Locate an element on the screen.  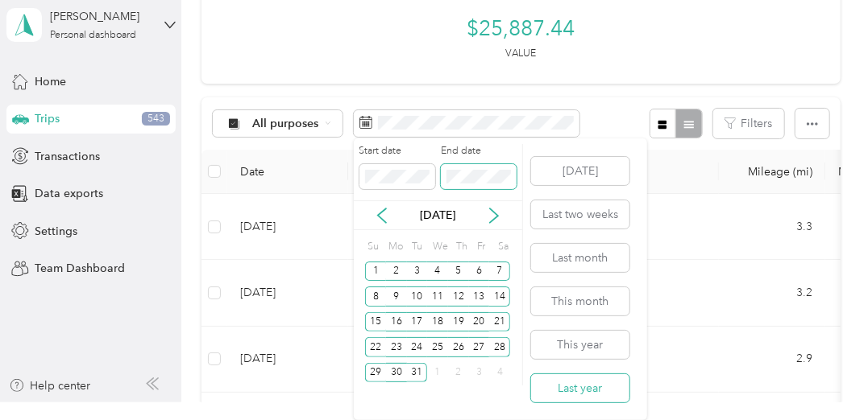
div: 30 is located at coordinates (397, 373).